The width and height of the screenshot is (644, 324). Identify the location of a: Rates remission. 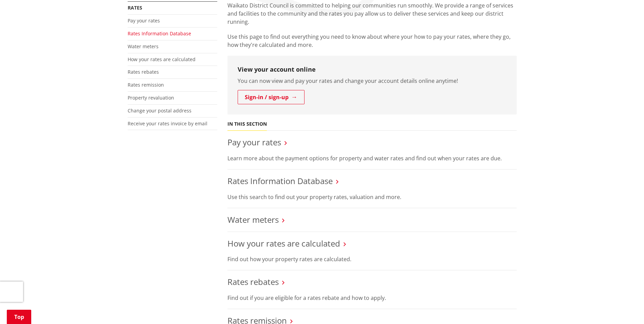
(145, 85).